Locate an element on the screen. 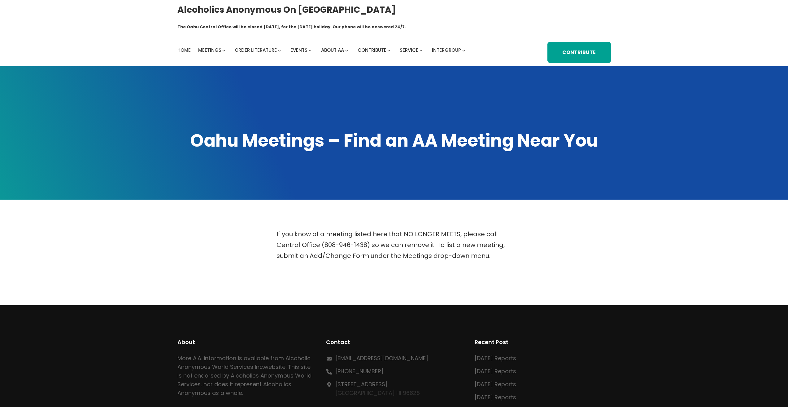 This screenshot has width=788, height=407. a: Events is located at coordinates (299, 50).